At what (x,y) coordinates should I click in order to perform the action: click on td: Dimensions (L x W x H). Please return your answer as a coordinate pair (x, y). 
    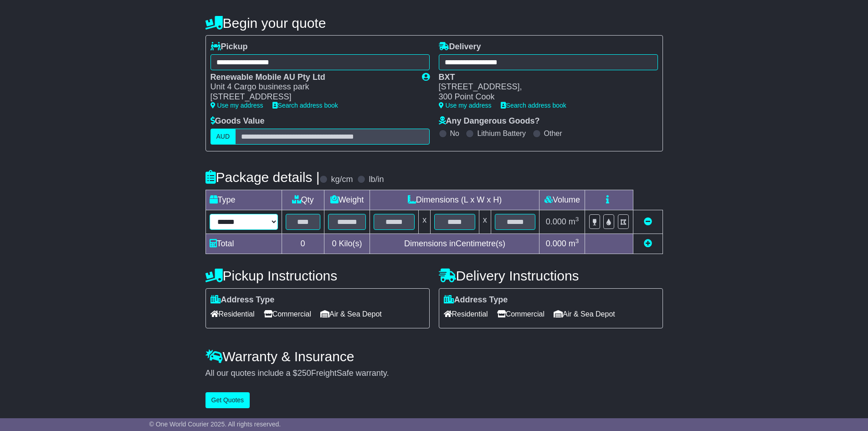
    Looking at the image, I should click on (455, 200).